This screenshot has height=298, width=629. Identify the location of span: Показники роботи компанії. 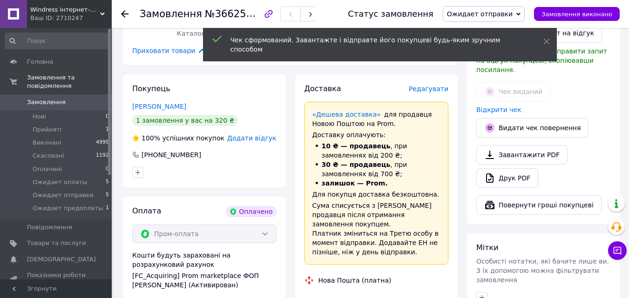
(56, 280).